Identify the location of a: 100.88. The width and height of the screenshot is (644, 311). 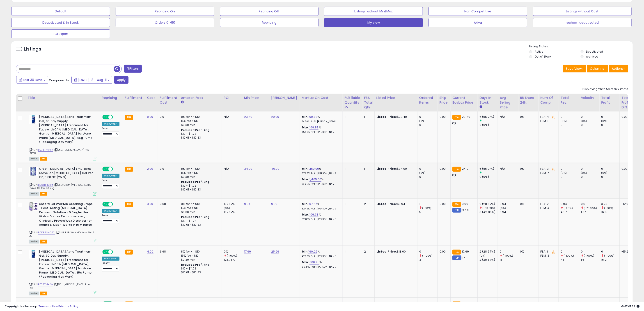
(313, 117).